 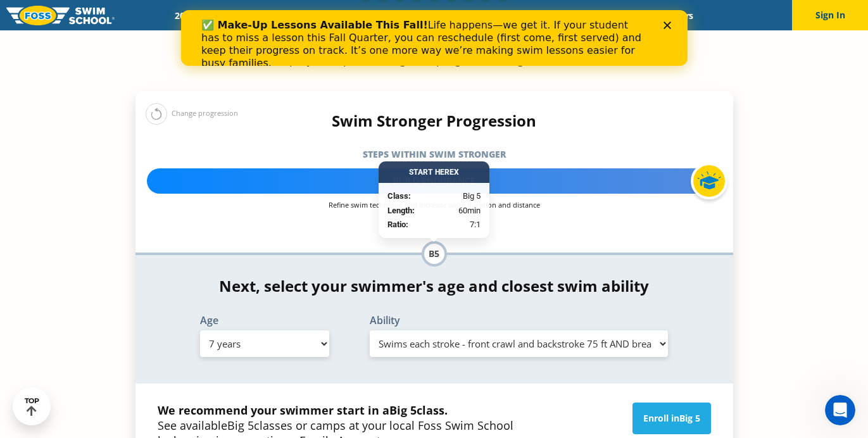 I want to click on div: Life happens—we get it. If your student has to miss a lesson this Fall Quarter, you can reschedul..., so click(x=243, y=34).